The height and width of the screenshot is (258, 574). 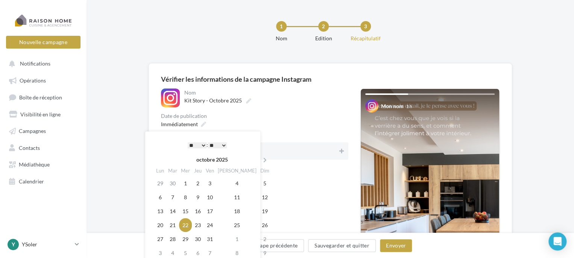 What do you see at coordinates (160, 170) in the screenshot?
I see `th: Lun` at bounding box center [160, 170].